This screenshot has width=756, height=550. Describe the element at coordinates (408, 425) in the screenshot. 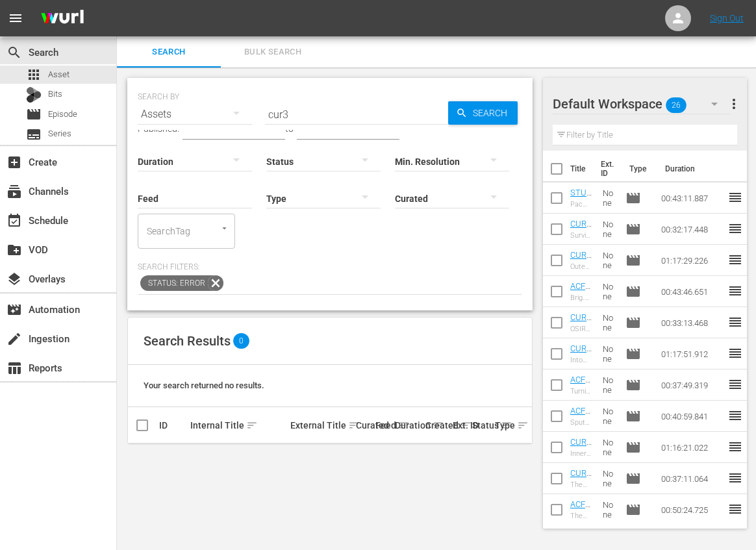

I see `div: Duration` at that location.